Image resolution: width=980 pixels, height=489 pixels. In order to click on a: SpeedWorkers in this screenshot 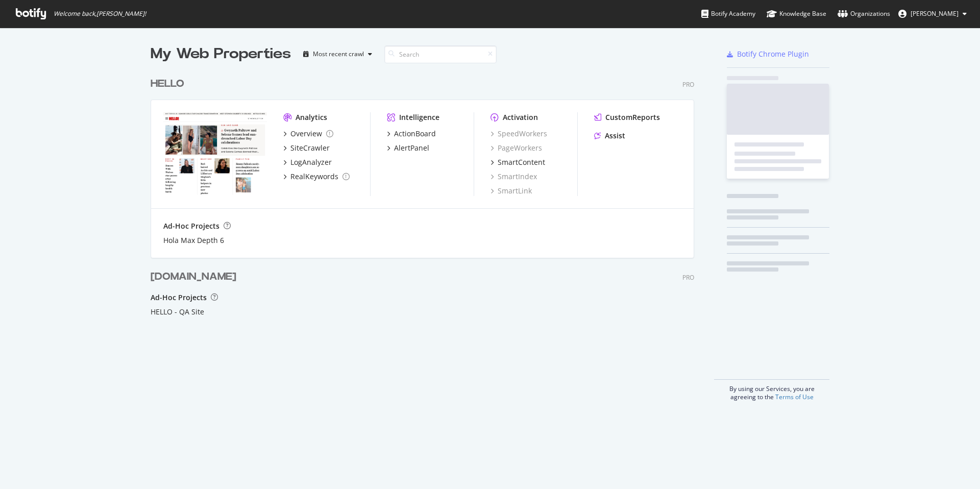, I will do `click(519, 134)`.